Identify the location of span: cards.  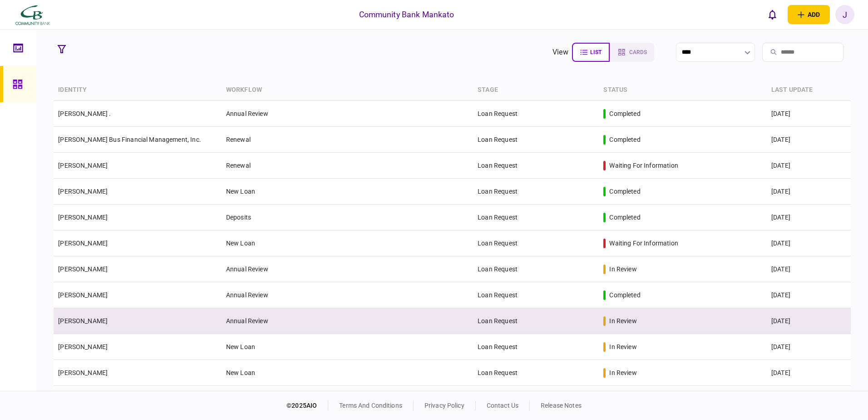
(638, 52).